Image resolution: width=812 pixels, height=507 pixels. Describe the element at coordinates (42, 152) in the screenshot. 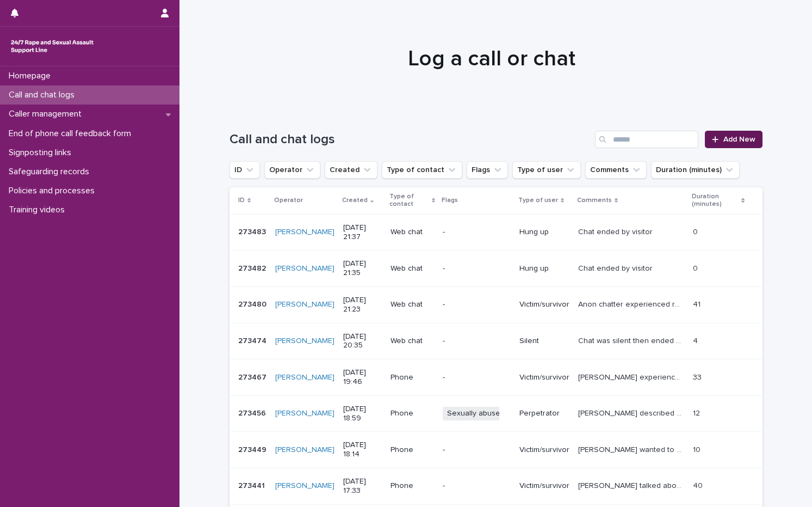

I see `p: Signposting links` at that location.